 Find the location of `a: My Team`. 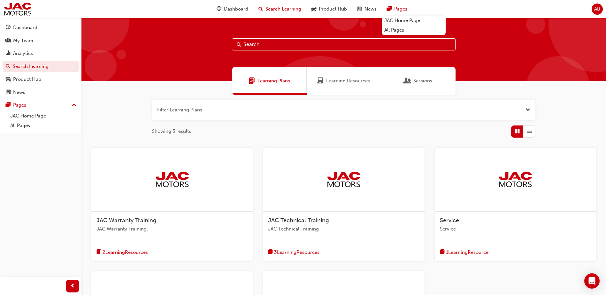

a: My Team is located at coordinates (41, 41).